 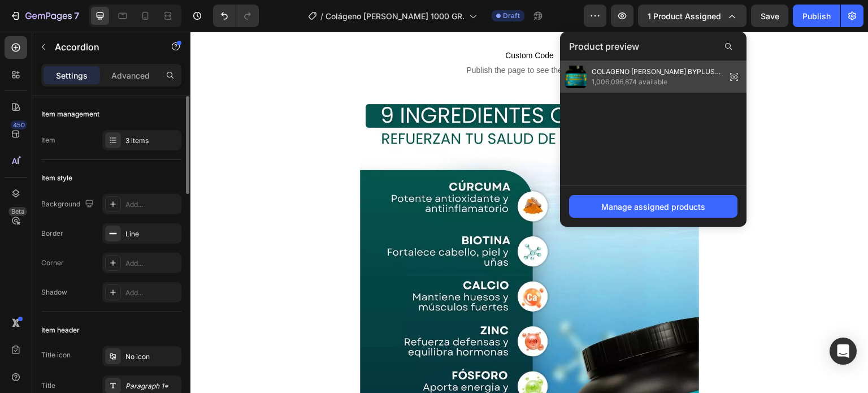 What do you see at coordinates (69, 204) in the screenshot?
I see `div: Background` at bounding box center [69, 204].